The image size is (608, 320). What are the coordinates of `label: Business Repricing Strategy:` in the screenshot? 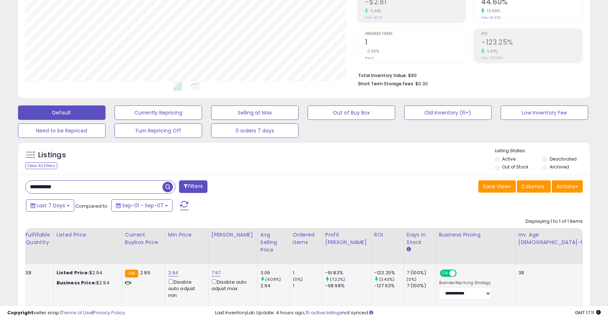 It's located at (465, 283).